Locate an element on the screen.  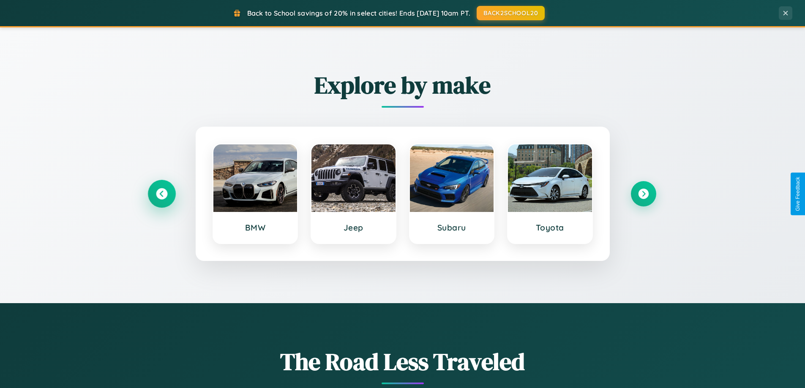
h3: Toyota is located at coordinates (550, 228).